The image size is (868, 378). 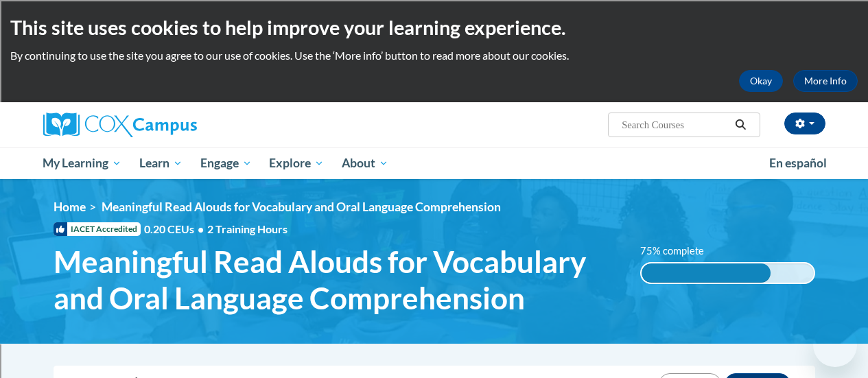 I want to click on span: Engage, so click(x=226, y=163).